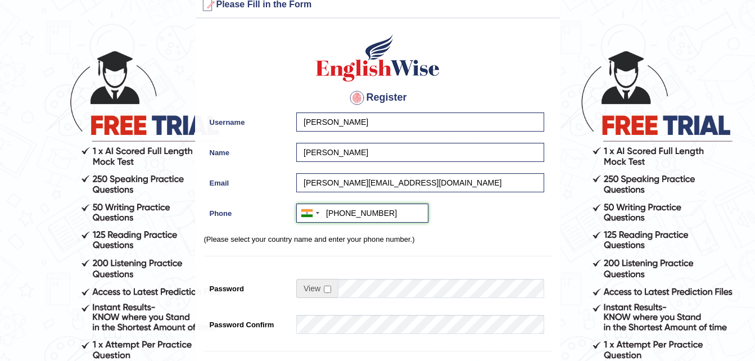 This screenshot has width=755, height=361. I want to click on input: Show/Hide Password, so click(327, 289).